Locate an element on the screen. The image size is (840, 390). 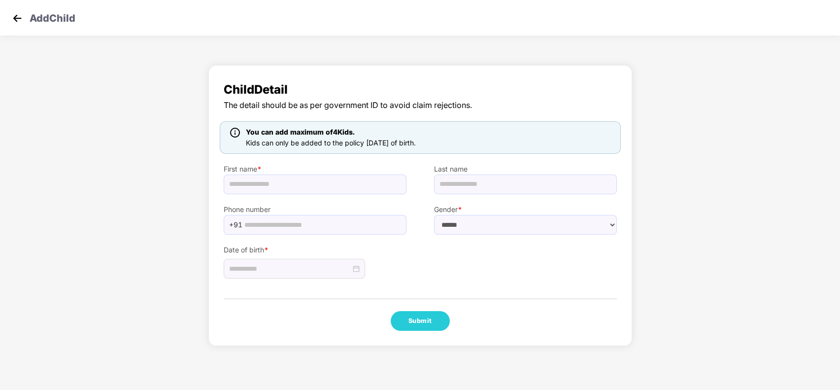
p: Add Child is located at coordinates (52, 17).